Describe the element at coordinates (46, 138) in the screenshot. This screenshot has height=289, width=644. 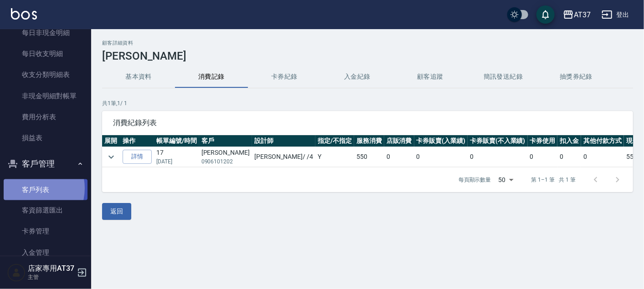
I see `a: 損益表` at that location.